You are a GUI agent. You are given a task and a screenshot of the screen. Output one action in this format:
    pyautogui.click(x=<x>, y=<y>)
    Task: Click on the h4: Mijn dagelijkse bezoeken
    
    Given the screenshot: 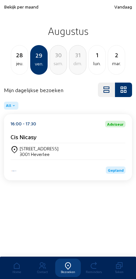 What is the action you would take?
    pyautogui.click(x=34, y=90)
    